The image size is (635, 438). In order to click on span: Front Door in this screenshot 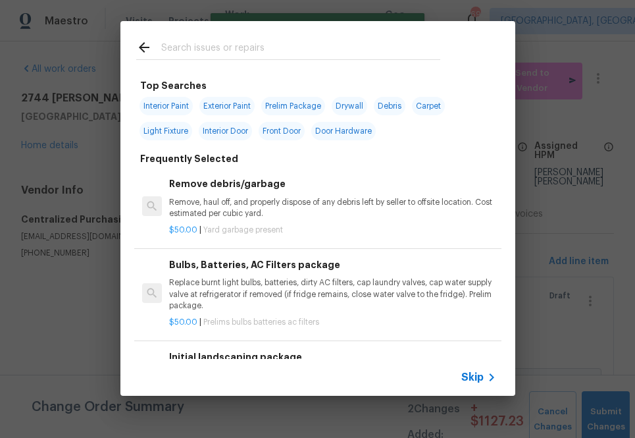, I will do `click(282, 131)`.